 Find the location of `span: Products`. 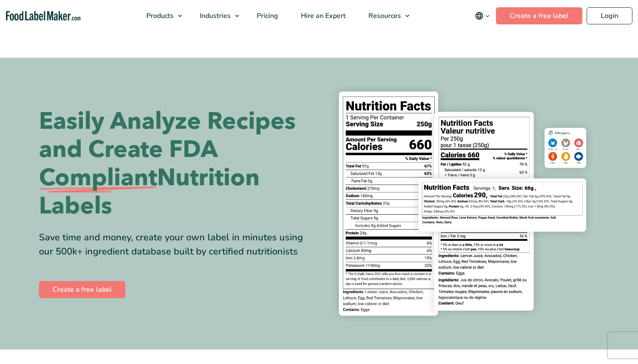

span: Products is located at coordinates (159, 16).